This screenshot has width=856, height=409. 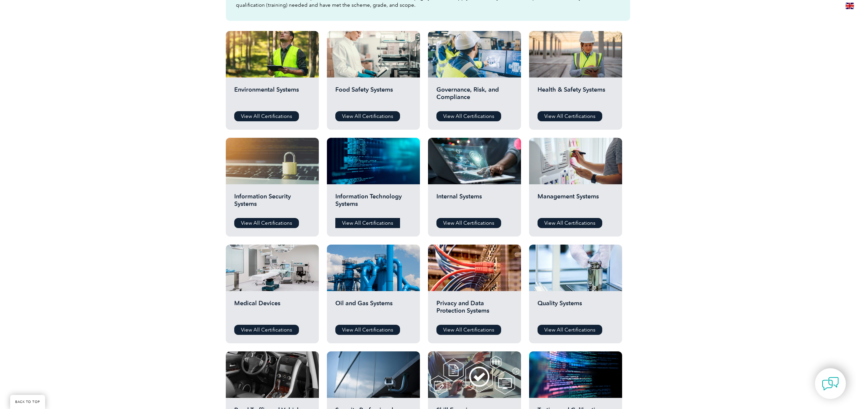 I want to click on h2: Health & Safety Systems, so click(x=576, y=96).